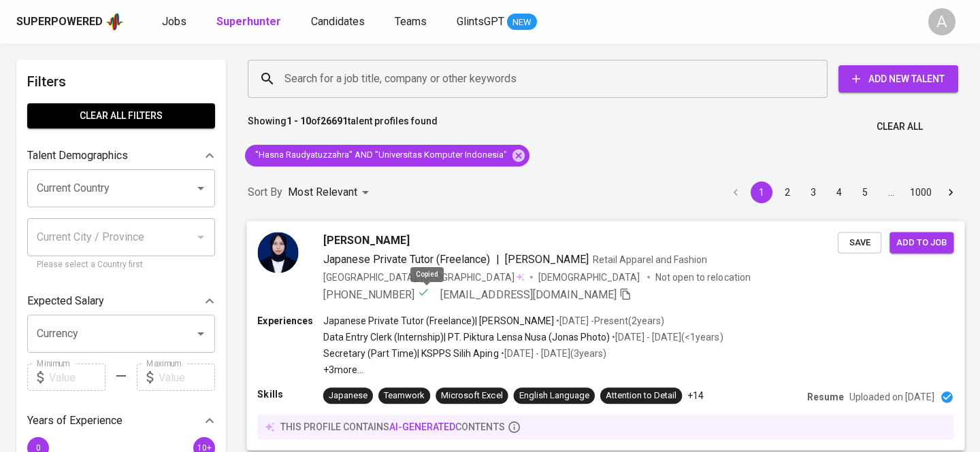  What do you see at coordinates (70, 22) in the screenshot?
I see `a: Superpoweredapp logo` at bounding box center [70, 22].